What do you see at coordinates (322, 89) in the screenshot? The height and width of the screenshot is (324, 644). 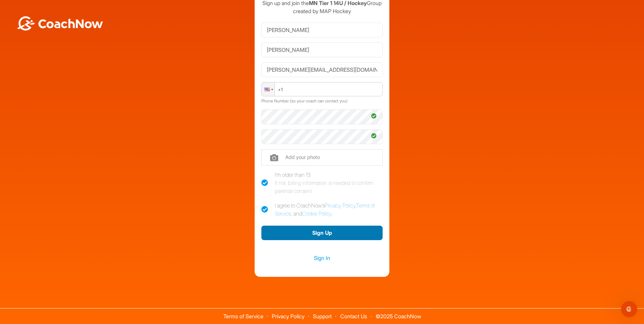 I see `input: Phone Number` at bounding box center [322, 89].